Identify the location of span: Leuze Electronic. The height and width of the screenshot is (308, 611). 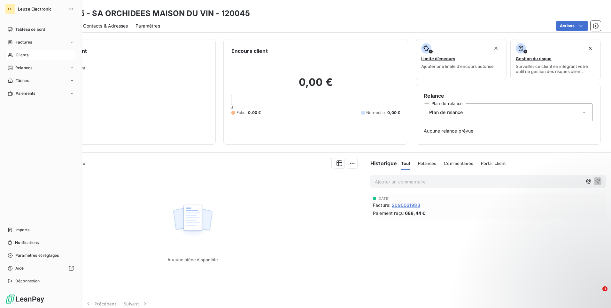
(41, 9).